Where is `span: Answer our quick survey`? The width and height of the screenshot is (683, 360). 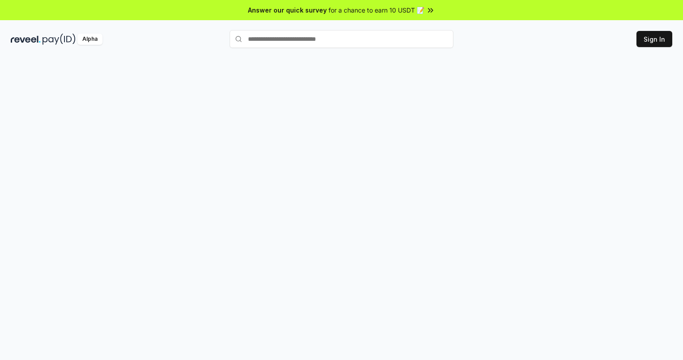 span: Answer our quick survey is located at coordinates (287, 10).